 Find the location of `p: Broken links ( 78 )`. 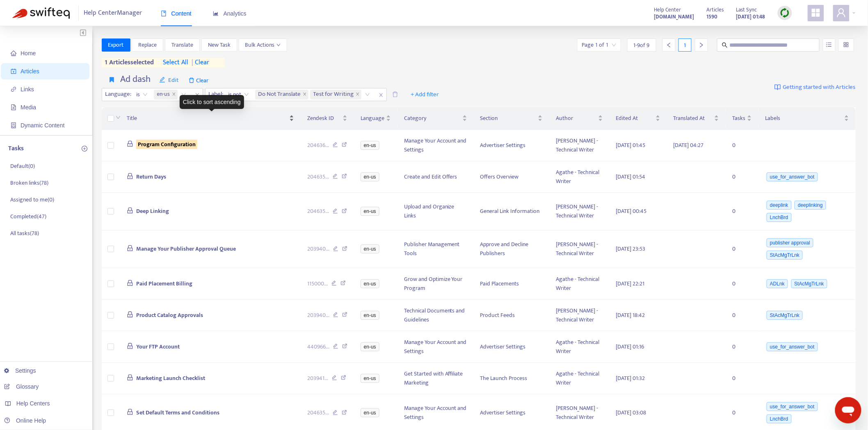

p: Broken links ( 78 ) is located at coordinates (29, 183).